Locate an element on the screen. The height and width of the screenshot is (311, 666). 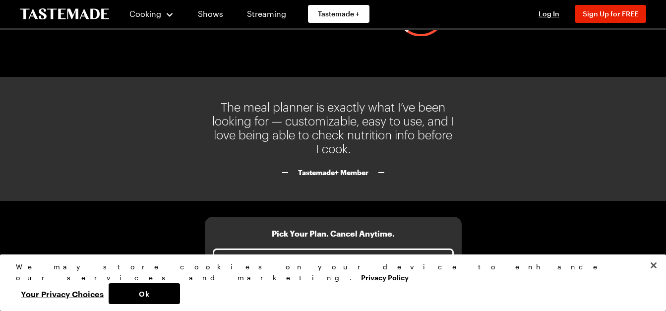
span: Tastemade + is located at coordinates (339, 14).